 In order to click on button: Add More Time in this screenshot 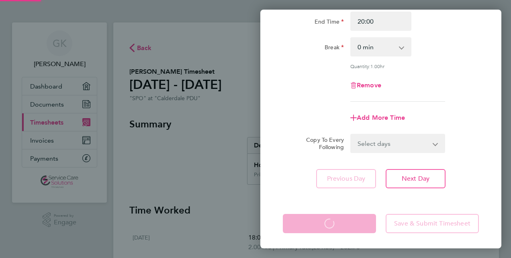, I will do `click(377, 118)`.